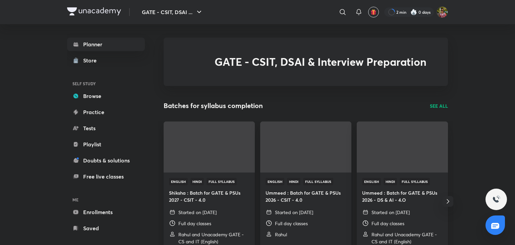 Image resolution: width=515 pixels, height=245 pixels. What do you see at coordinates (373, 12) in the screenshot?
I see `img: avatar` at bounding box center [373, 12].